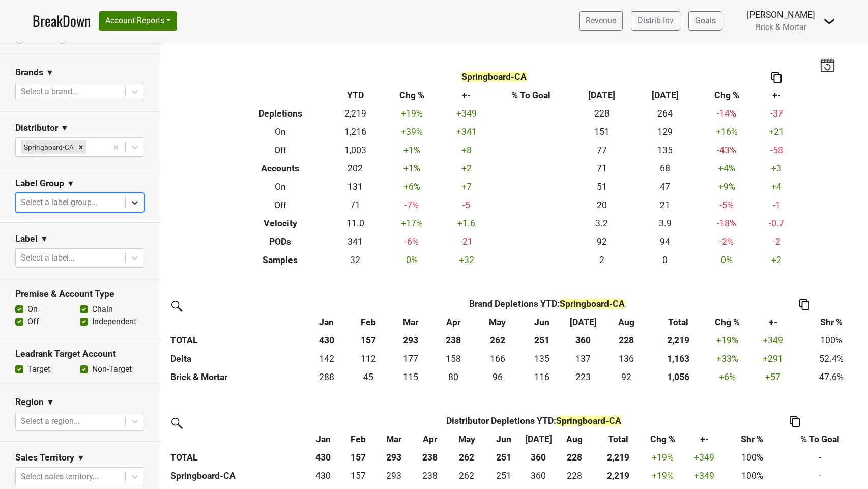  Describe the element at coordinates (326, 322) in the screenshot. I see `th: Jan: activate to sort column ascending` at that location.